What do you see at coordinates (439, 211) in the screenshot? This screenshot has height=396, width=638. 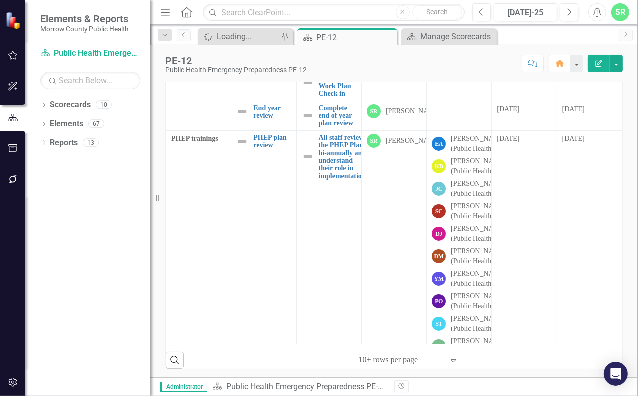 I see `div: SC` at bounding box center [439, 211].